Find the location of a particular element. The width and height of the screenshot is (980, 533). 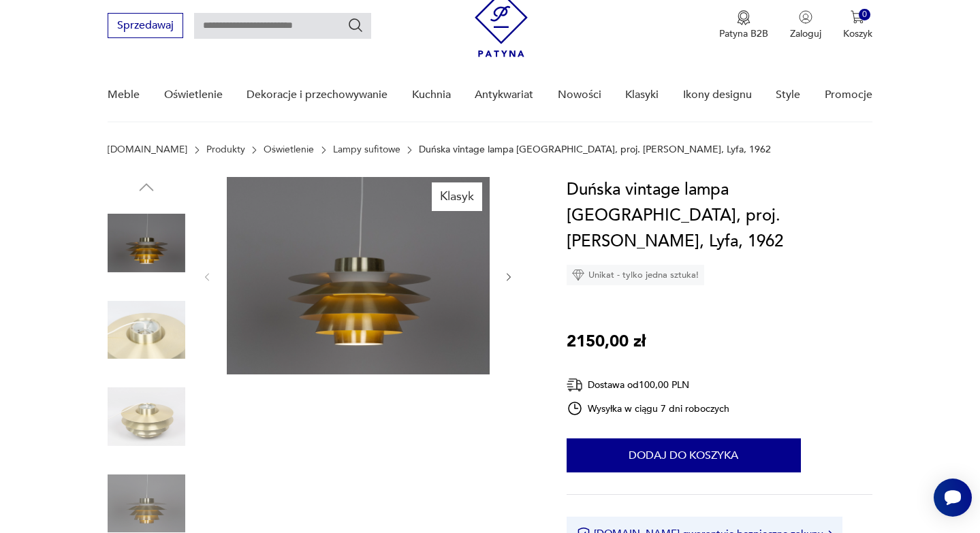

a: Ikona medaluPatyna B2B is located at coordinates (744, 25).